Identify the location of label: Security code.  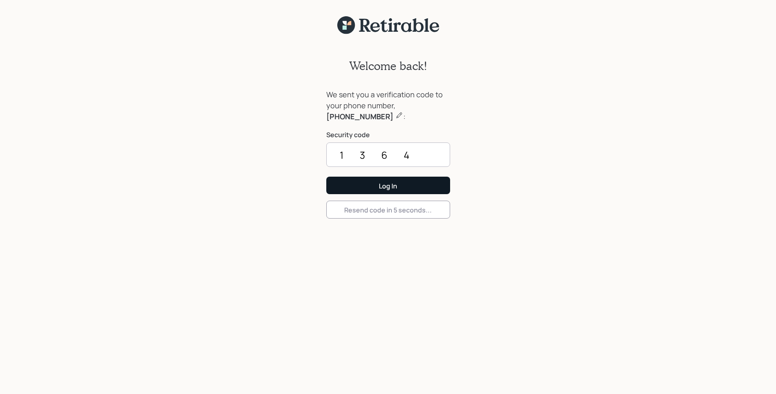
(388, 135).